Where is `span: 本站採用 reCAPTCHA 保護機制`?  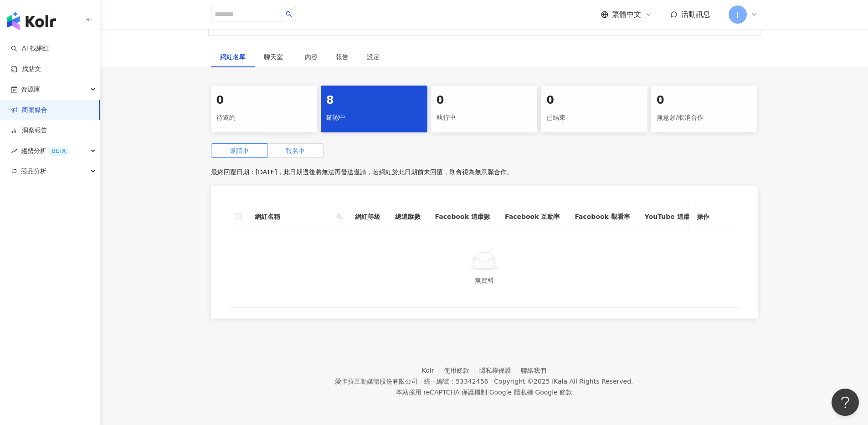
span: 本站採用 reCAPTCHA 保護機制 is located at coordinates (484, 392).